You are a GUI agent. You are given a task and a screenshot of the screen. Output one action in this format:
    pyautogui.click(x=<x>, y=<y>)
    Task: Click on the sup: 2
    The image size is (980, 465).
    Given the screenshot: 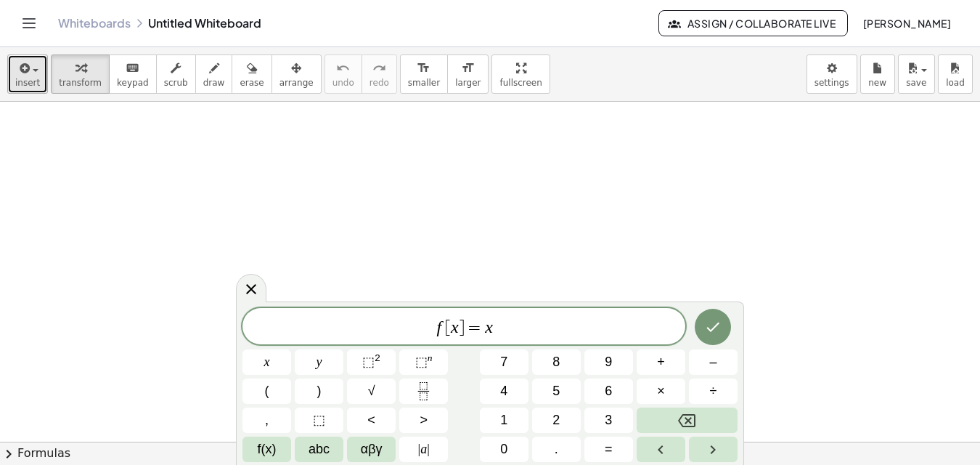 What is the action you would take?
    pyautogui.click(x=378, y=358)
    